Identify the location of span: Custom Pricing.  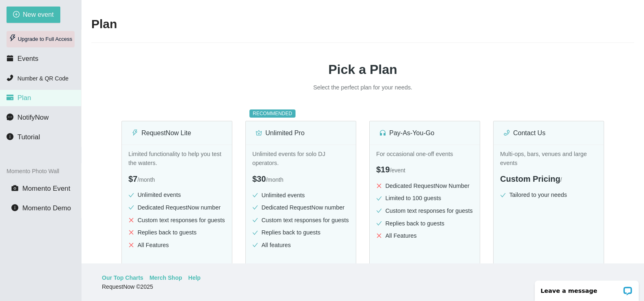
(530, 179).